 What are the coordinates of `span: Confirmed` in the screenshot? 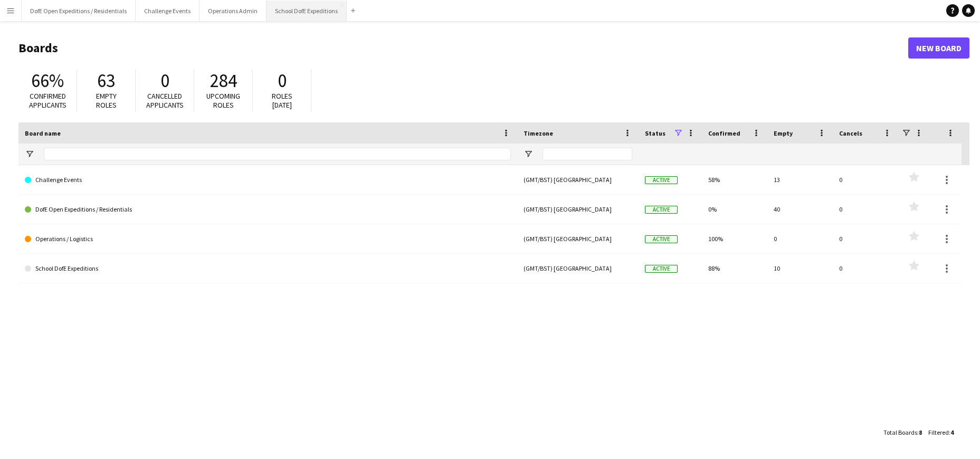 It's located at (724, 133).